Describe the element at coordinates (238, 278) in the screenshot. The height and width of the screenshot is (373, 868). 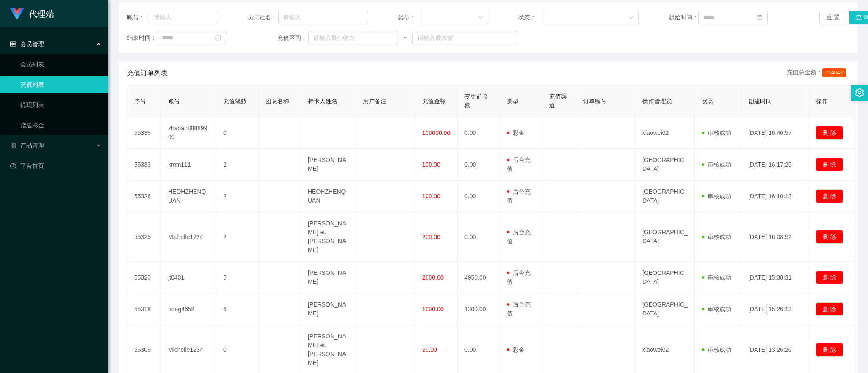
I see `td: 5` at that location.